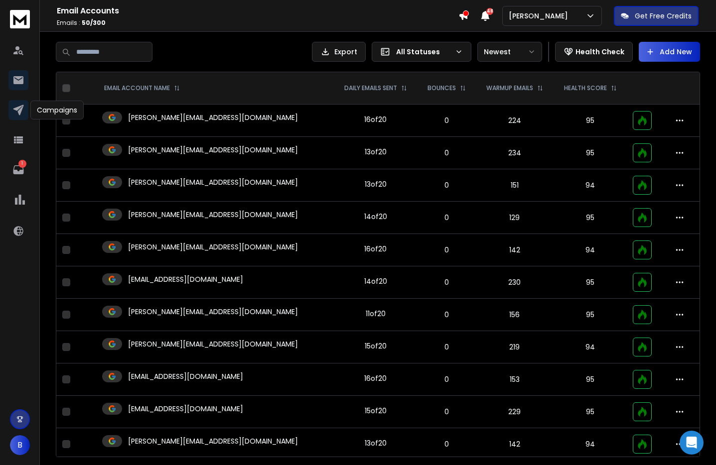  Describe the element at coordinates (94, 22) in the screenshot. I see `span: 50 / 300` at that location.